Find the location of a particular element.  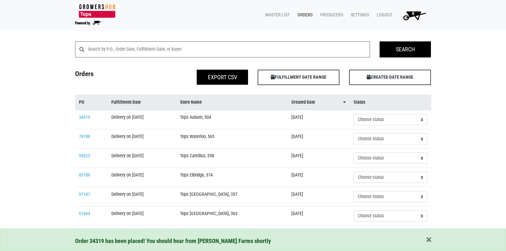

button: Export CSV is located at coordinates (222, 77).